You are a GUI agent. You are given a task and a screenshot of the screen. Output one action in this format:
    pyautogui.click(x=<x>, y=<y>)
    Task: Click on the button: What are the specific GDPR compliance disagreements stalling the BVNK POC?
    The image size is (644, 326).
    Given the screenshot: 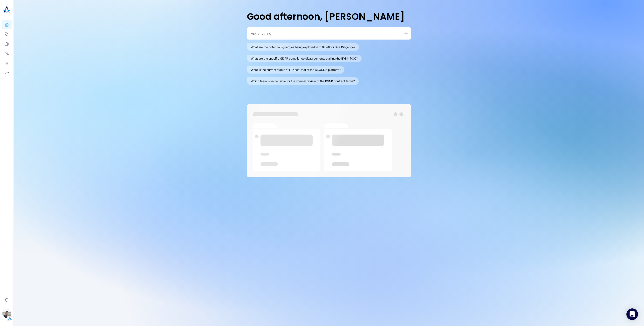 What is the action you would take?
    pyautogui.click(x=304, y=58)
    